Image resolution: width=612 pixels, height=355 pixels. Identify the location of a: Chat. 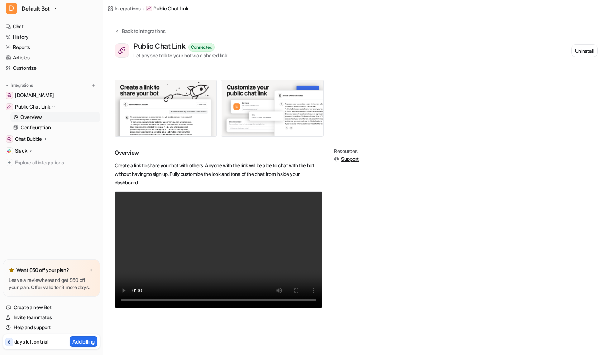
(51, 27).